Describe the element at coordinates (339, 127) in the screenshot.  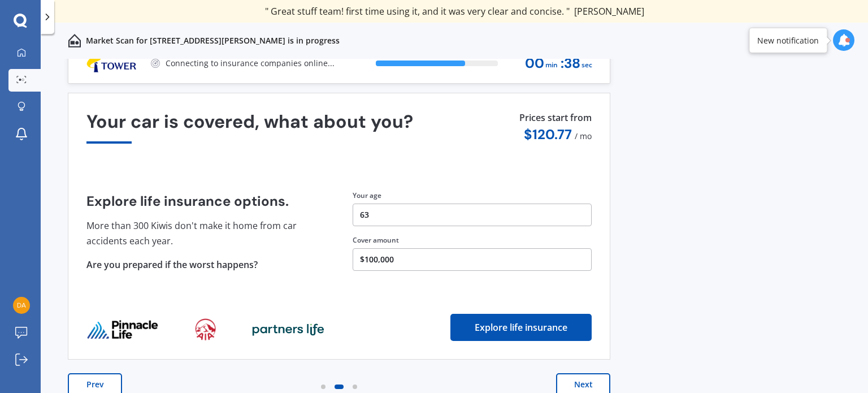
I see `div: Your car is covered, what about you?` at that location.